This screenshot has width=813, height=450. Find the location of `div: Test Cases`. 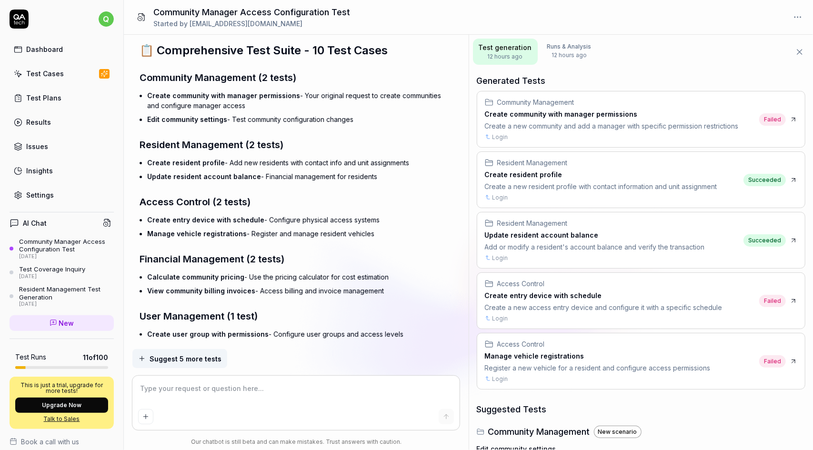

div: Test Cases is located at coordinates (45, 73).